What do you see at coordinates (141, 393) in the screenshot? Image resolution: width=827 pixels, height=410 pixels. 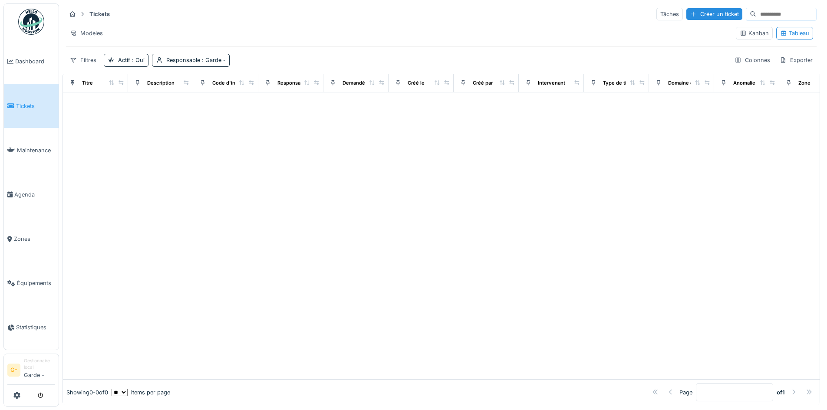 I see `div: items per page` at bounding box center [141, 393].